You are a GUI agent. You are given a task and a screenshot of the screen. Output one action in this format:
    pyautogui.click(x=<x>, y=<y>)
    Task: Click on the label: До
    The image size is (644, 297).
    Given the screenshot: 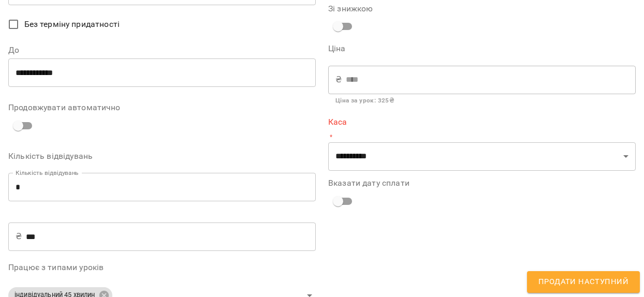 What is the action you would take?
    pyautogui.click(x=162, y=50)
    